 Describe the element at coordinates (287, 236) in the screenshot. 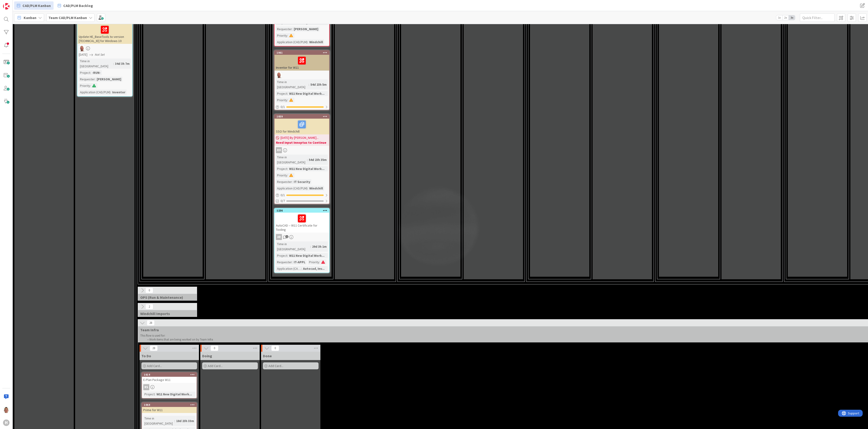

I see `span: 1` at that location.